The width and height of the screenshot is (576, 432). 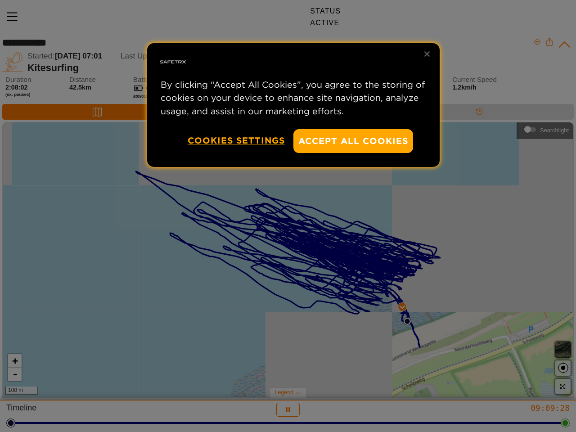 What do you see at coordinates (353, 141) in the screenshot?
I see `button: Accept All Cookies` at bounding box center [353, 141].